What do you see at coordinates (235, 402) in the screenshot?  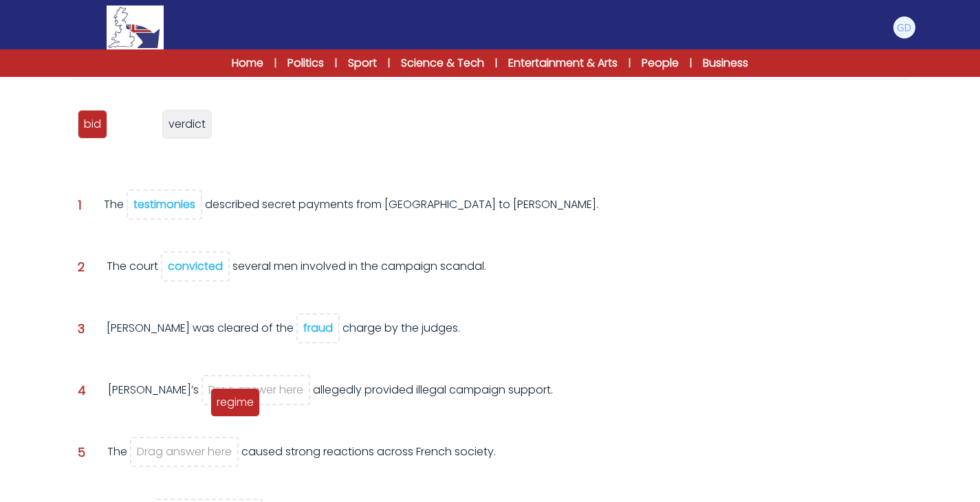 I see `span: regime` at bounding box center [235, 402].